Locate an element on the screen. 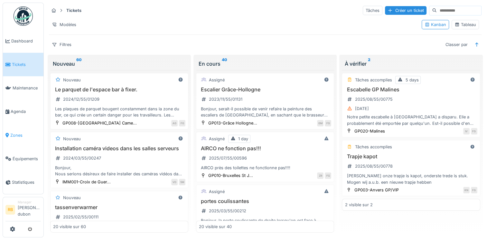  div: 5 days is located at coordinates (411, 80).